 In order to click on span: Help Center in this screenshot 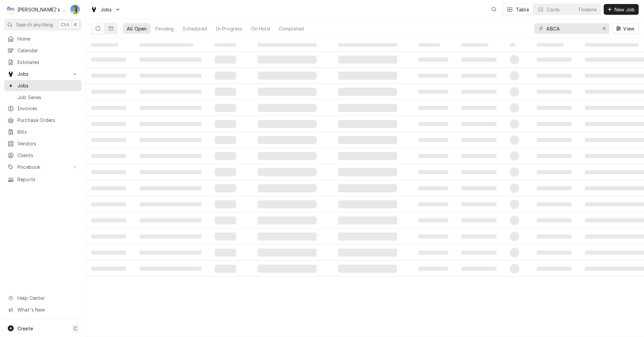, I will do `click(47, 298)`.